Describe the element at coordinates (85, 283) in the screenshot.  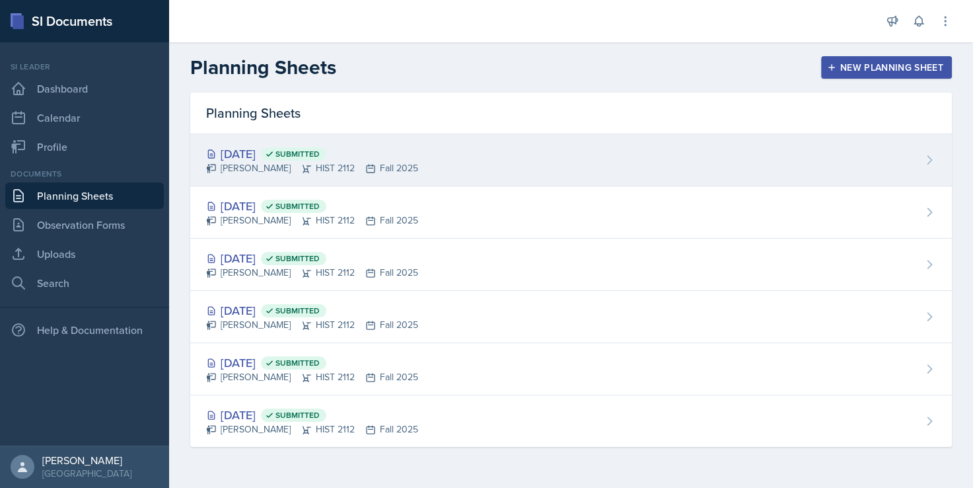
I see `a: Search` at that location.